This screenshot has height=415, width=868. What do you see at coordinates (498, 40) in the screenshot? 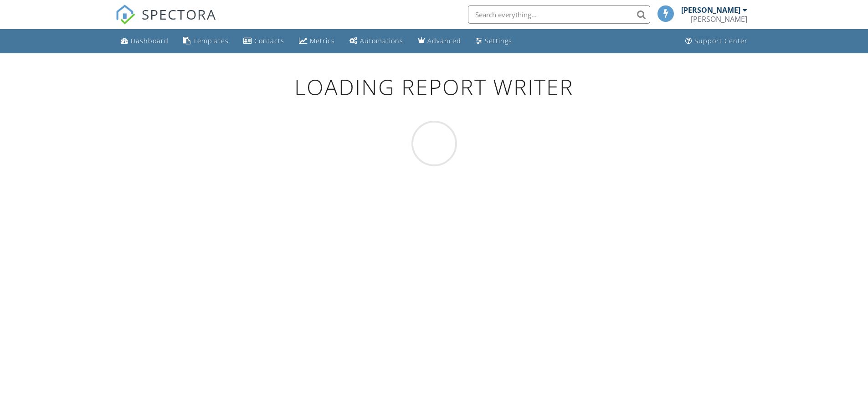
I see `div: Settings` at bounding box center [498, 40].